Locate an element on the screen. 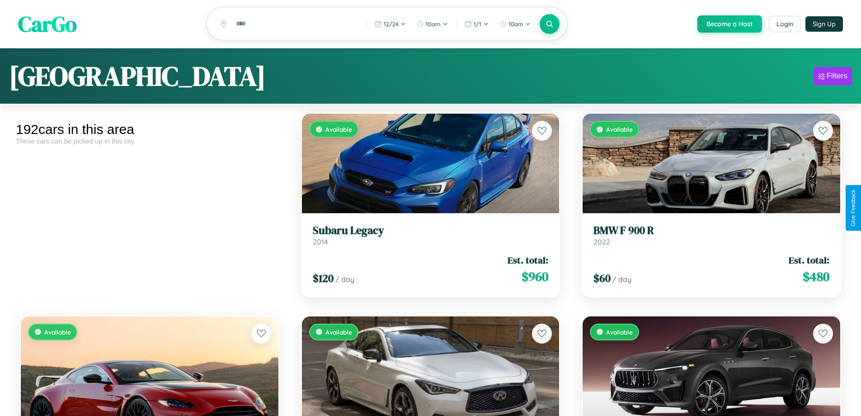  span: CarGo is located at coordinates (47, 24).